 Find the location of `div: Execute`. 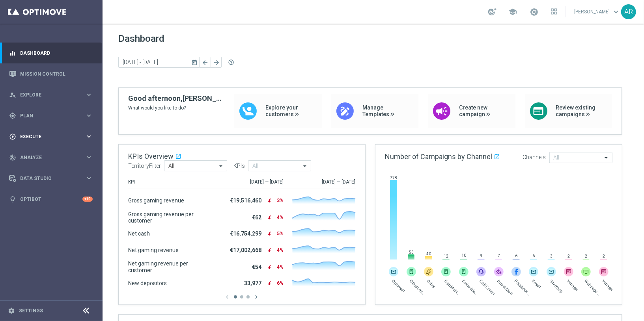

div: Execute is located at coordinates (47, 136).